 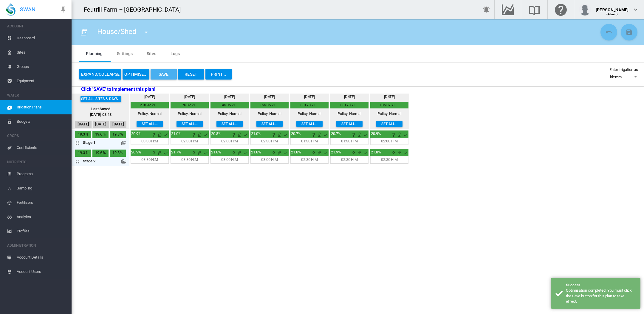 What do you see at coordinates (42, 174) in the screenshot?
I see `span: Programs` at bounding box center [42, 174].